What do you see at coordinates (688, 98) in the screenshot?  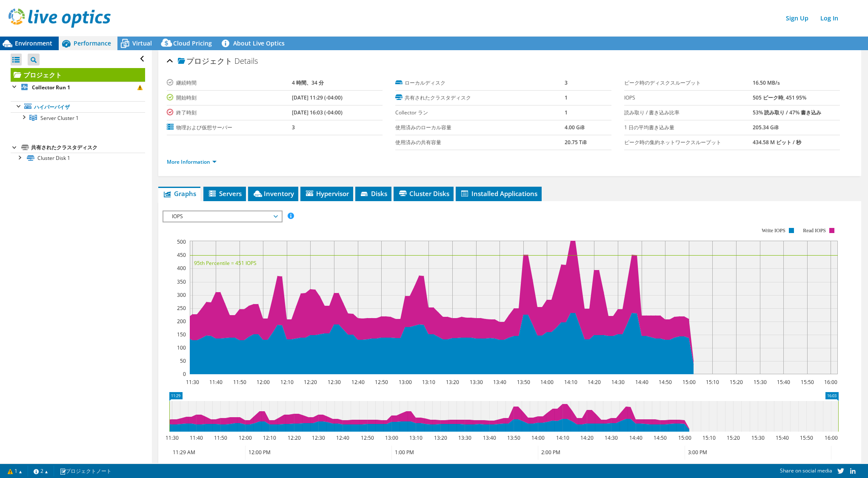 I see `label: IOPS` at bounding box center [688, 98].